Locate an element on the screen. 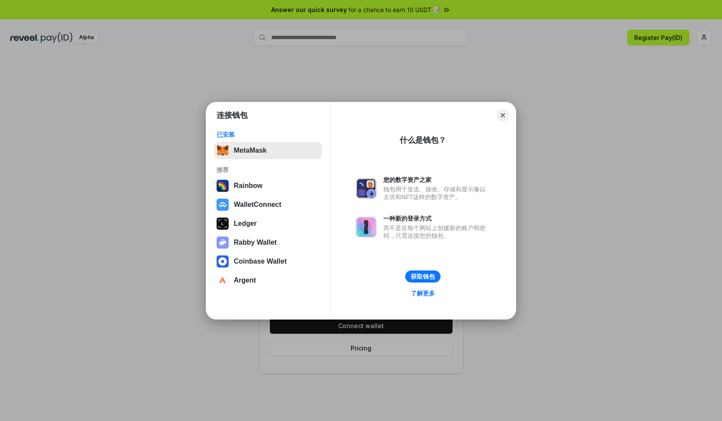 The image size is (722, 421). div: 钱包用于发送、接收、存储和显示像以太坊和NFT这样的数字资产。 is located at coordinates (437, 193).